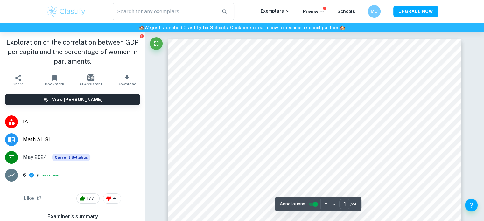  What do you see at coordinates (91, 84) in the screenshot?
I see `span: AI Assistant` at bounding box center [91, 84].